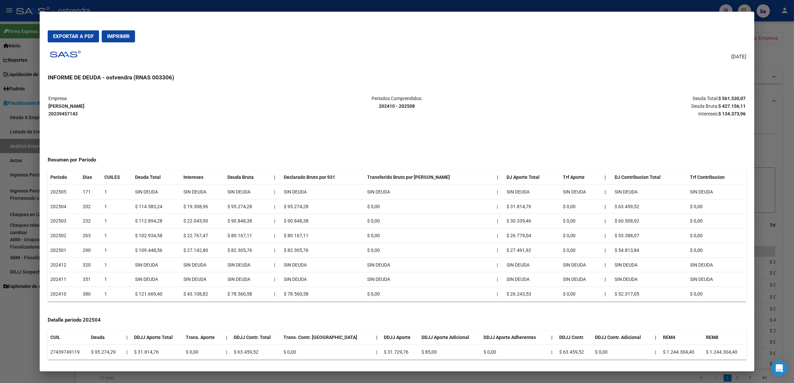 The height and width of the screenshot is (383, 794). I want to click on td: $ 90.848,38, so click(248, 221).